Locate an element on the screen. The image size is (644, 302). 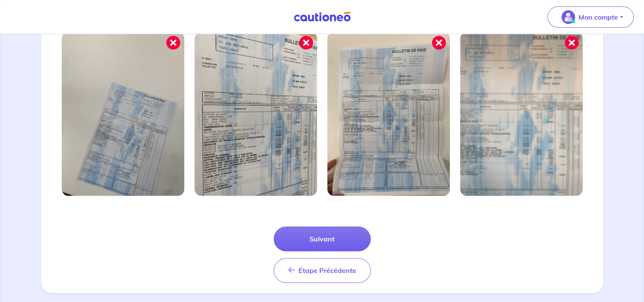
img: Image mal cadrée 2 is located at coordinates (256, 114).